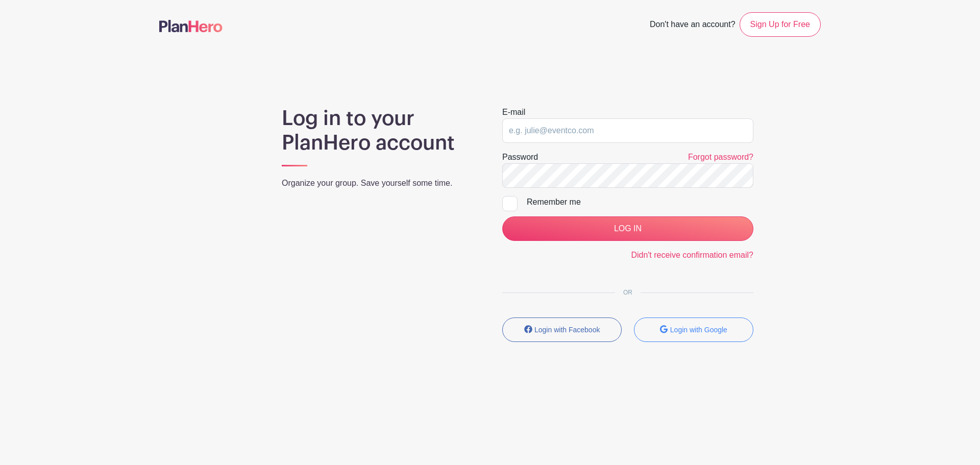  What do you see at coordinates (191, 26) in the screenshot?
I see `img: logo-507f7623f17ff9eddc593b1ce0a138ce2505c220e1c5a4e2b4648c50719b7d32.svg` at bounding box center [191, 26].